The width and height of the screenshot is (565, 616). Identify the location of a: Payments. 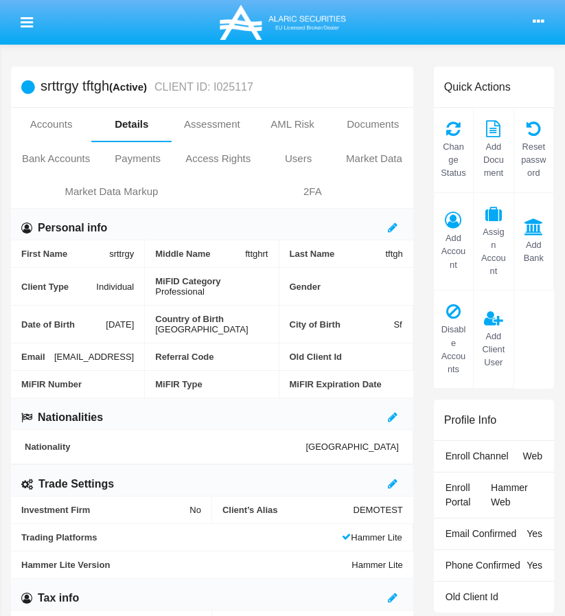
(137, 159).